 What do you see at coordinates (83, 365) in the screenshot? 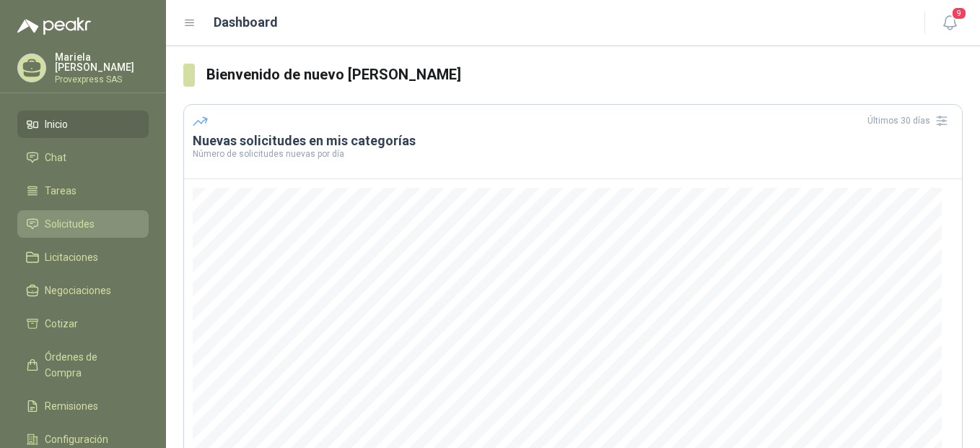
I see `a: Órdenes de Compra` at bounding box center [83, 365].